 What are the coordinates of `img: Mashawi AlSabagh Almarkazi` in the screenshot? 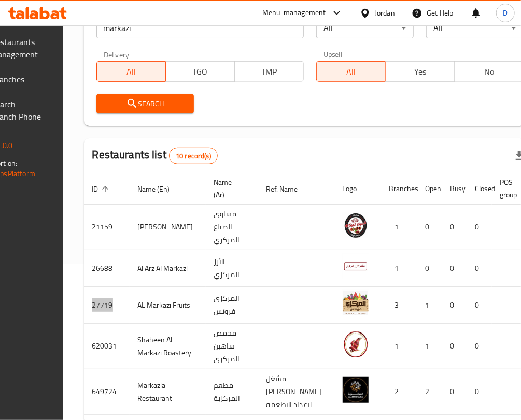 It's located at (356, 226).